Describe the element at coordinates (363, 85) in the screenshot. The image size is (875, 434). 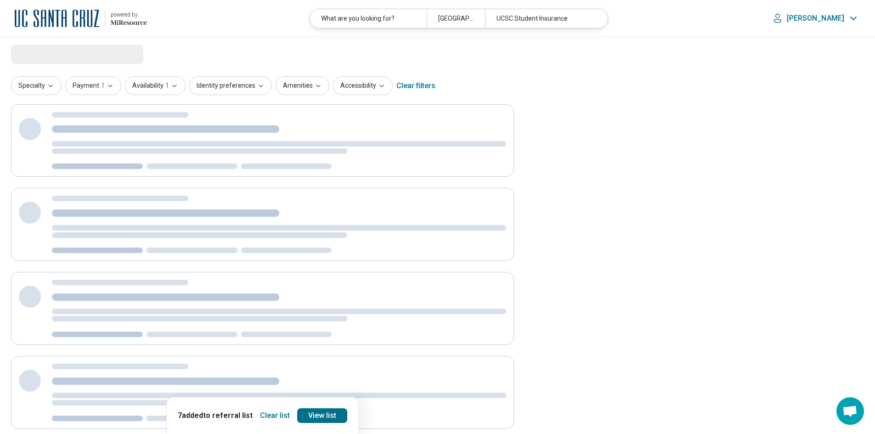
I see `button: Accessibility` at that location.